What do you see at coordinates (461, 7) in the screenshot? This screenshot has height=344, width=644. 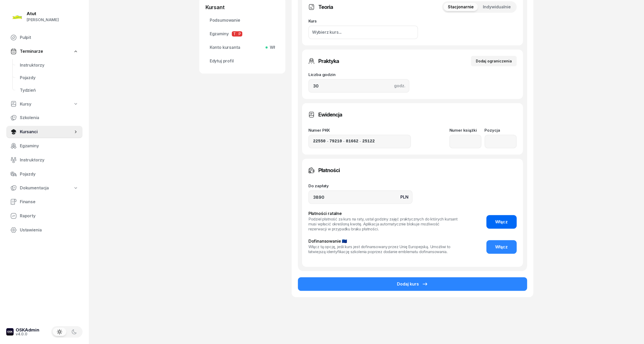 I see `span: Stacjonarnie` at bounding box center [461, 7].